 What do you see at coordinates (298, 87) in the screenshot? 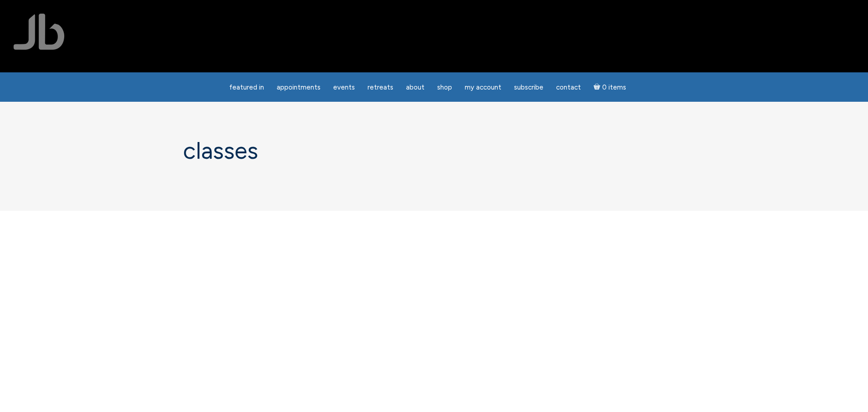
I see `span: Appointments` at bounding box center [298, 87].